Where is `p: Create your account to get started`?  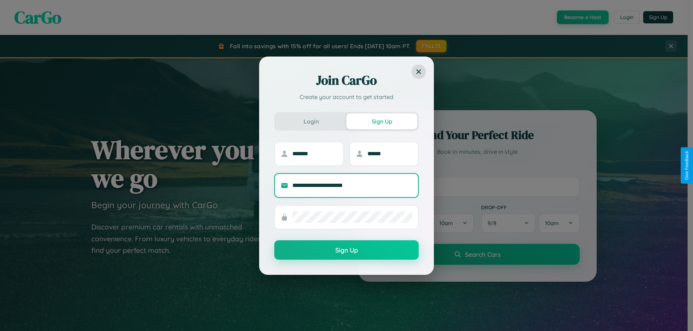
p: Create your account to get started is located at coordinates (346, 97).